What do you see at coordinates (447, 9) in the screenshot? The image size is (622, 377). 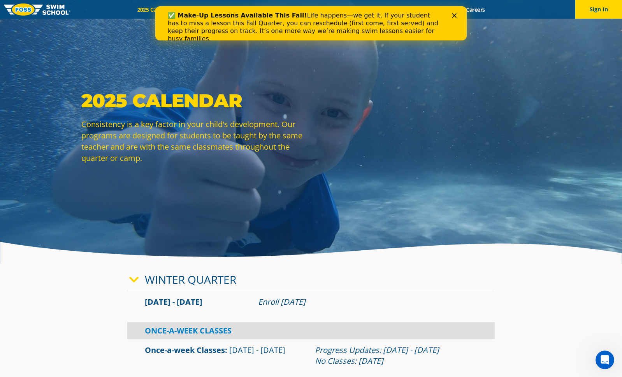 I see `a: Blog` at bounding box center [447, 9].